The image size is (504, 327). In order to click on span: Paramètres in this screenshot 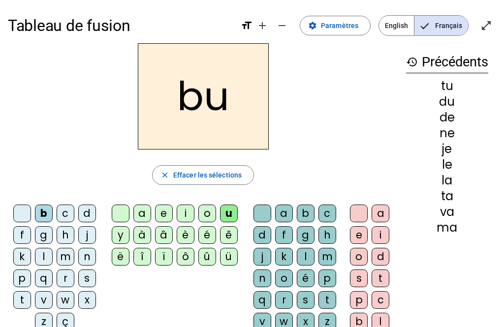, I will do `click(340, 26)`.